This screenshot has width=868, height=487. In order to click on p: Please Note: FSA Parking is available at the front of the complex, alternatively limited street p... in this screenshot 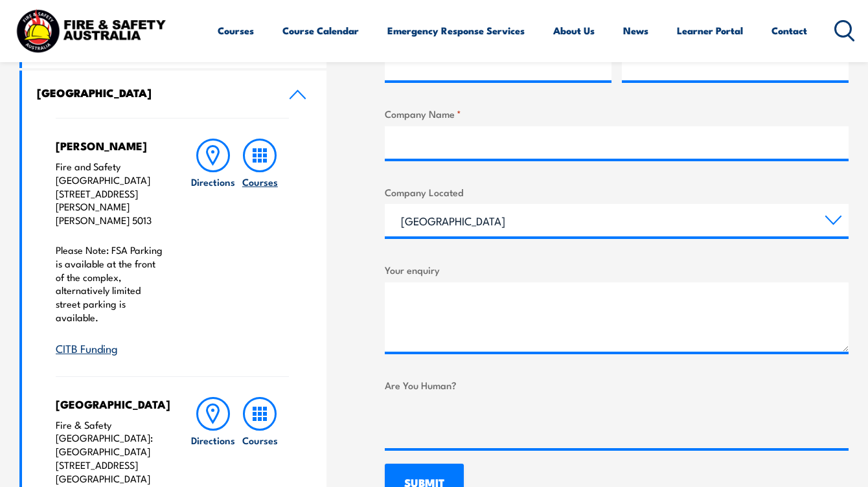, I will do `click(109, 284)`.